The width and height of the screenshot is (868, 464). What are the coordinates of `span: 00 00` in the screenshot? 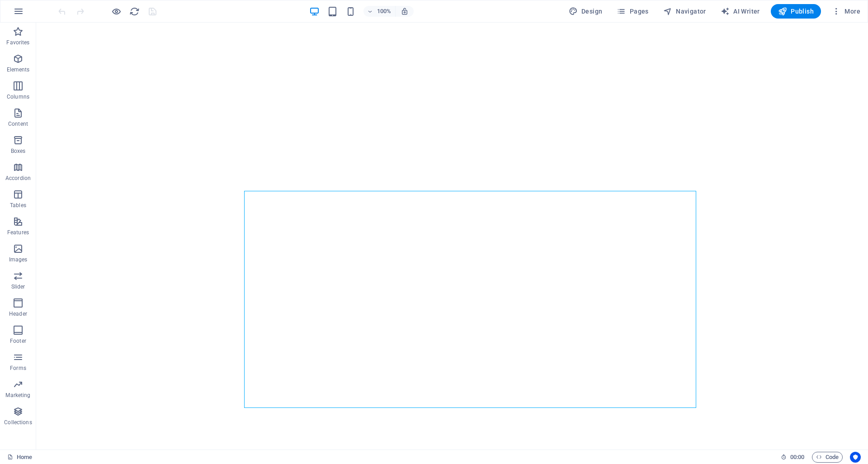 It's located at (797, 457).